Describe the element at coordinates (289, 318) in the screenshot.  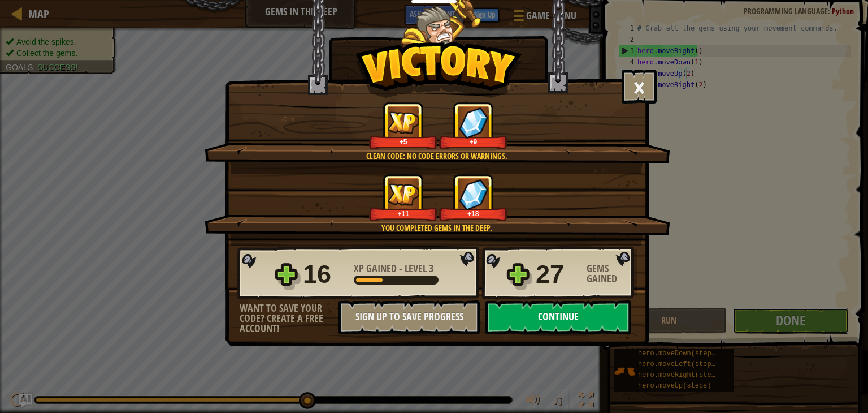
I see `div: Want to save your code? Create a free account!` at that location.